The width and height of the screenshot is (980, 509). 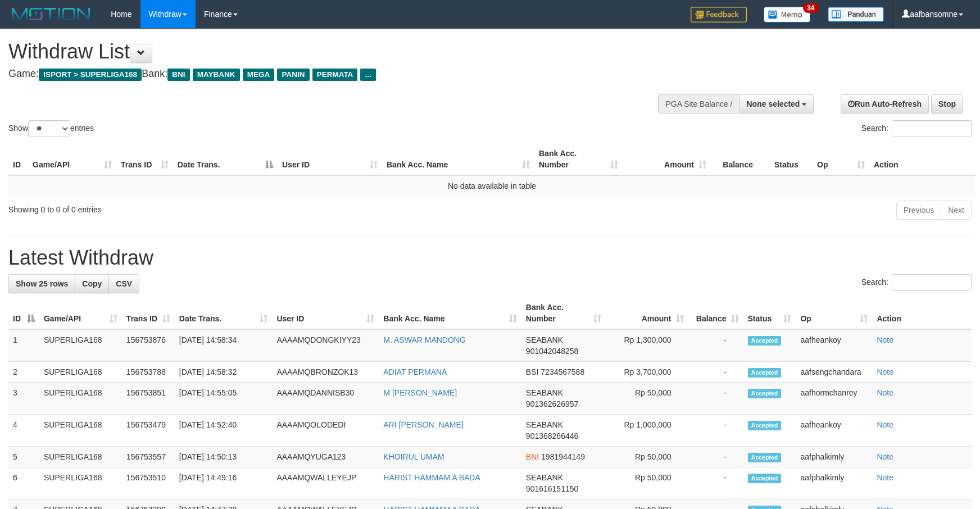 What do you see at coordinates (432, 477) in the screenshot?
I see `a: HARIST HAMMAM A BADA` at bounding box center [432, 477].